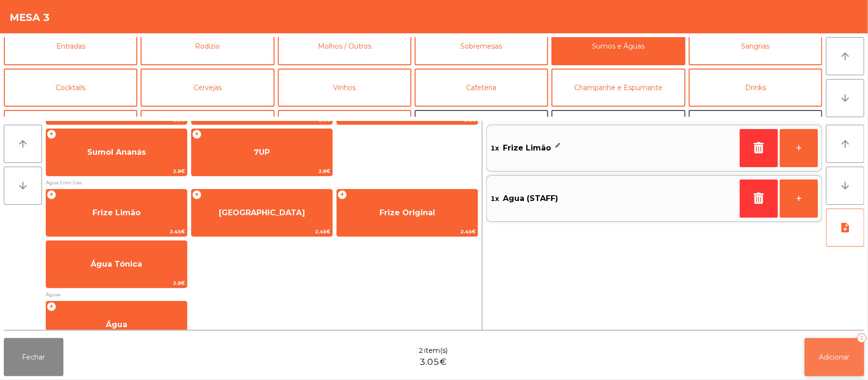  I want to click on span: Água Tónica, so click(116, 264).